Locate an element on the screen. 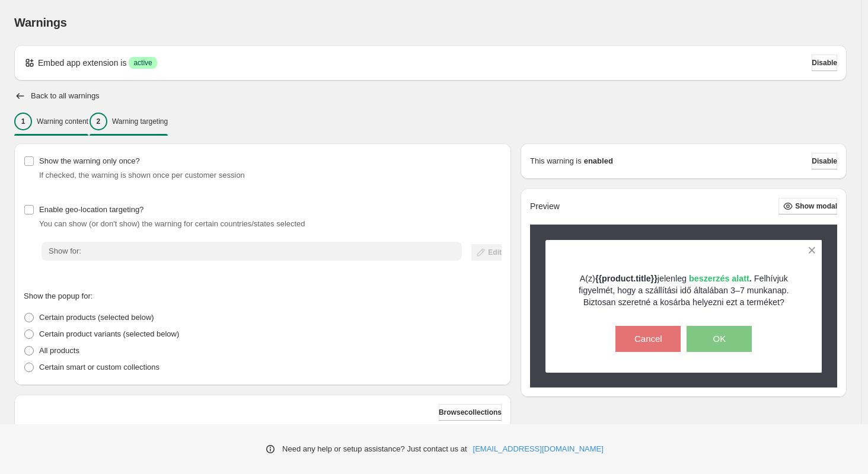 Image resolution: width=868 pixels, height=474 pixels. span: Certain products (selected below) is located at coordinates (97, 317).